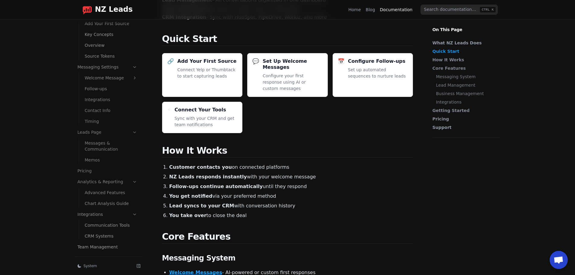 The height and width of the screenshot is (275, 575). What do you see at coordinates (291, 187) in the screenshot?
I see `li: until they respond` at bounding box center [291, 187].